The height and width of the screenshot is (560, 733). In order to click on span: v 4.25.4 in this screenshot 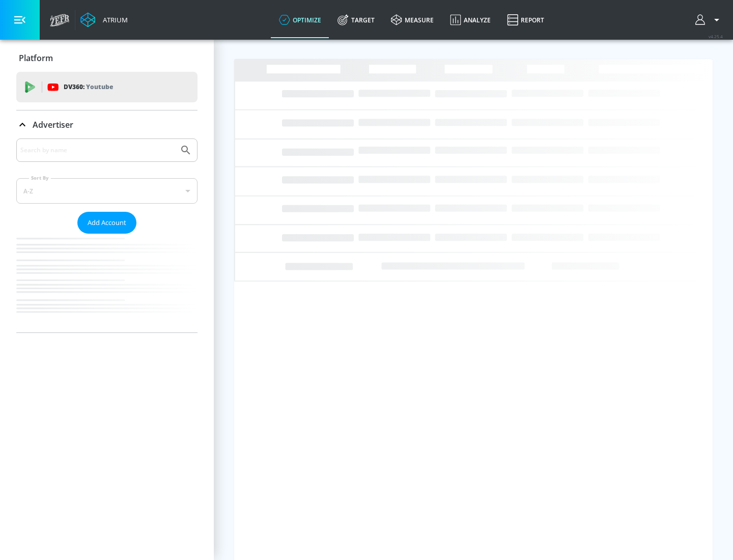, I will do `click(715, 36)`.